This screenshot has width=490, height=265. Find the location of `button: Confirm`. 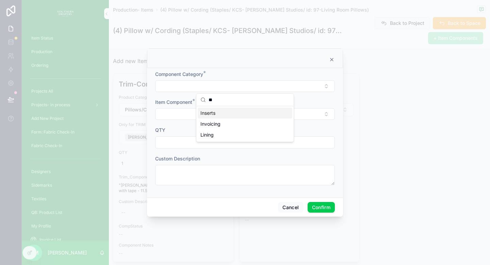

button: Confirm is located at coordinates (321, 207).